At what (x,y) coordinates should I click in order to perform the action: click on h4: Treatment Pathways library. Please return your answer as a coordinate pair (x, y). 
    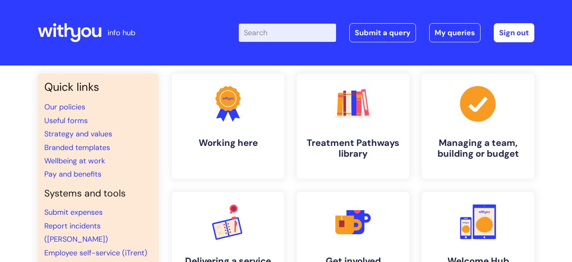
    Looking at the image, I should click on (353, 148).